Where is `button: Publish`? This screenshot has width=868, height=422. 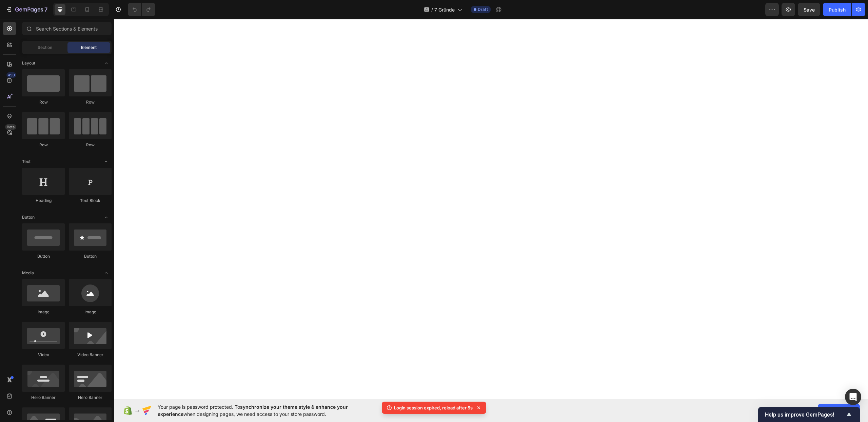
button: Publish is located at coordinates (837, 9).